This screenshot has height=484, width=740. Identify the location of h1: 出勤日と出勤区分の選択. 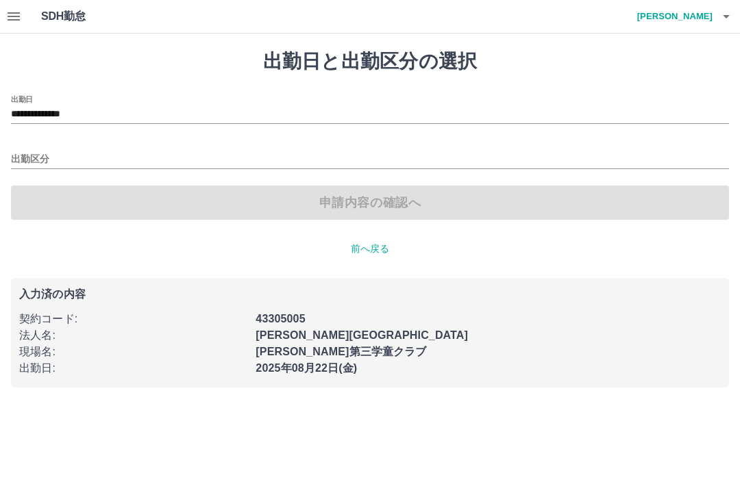
(370, 62).